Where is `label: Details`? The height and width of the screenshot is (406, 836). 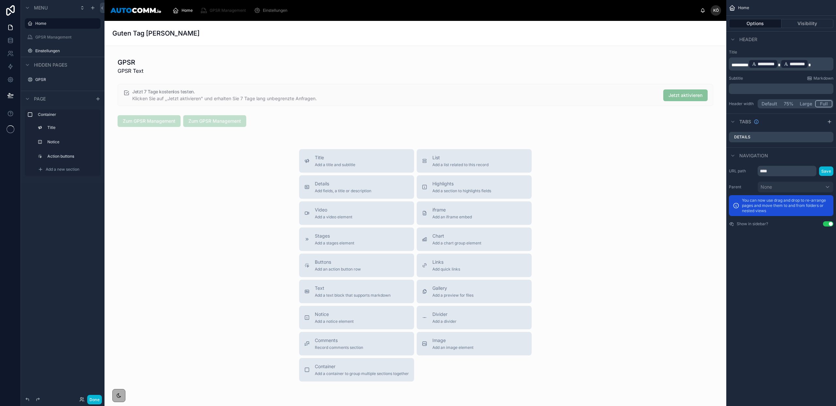 label: Details is located at coordinates (743, 137).